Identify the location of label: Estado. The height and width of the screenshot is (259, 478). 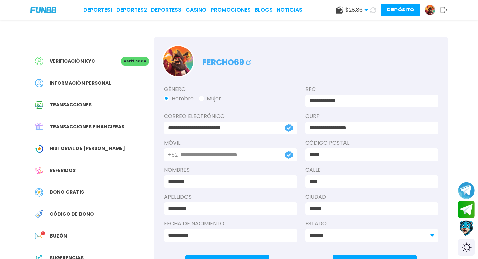
(372, 223).